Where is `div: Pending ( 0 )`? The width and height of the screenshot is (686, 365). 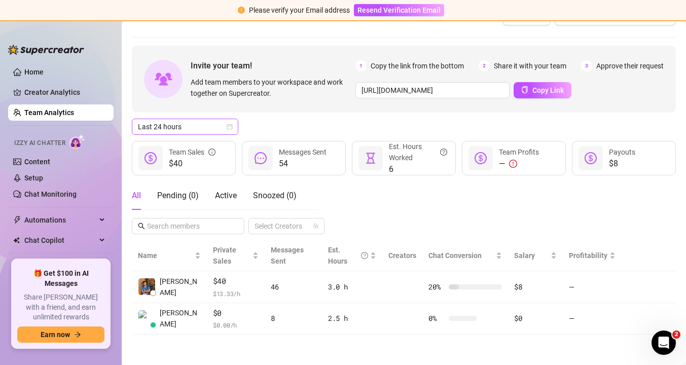
div: Pending ( 0 ) is located at coordinates (178, 196).